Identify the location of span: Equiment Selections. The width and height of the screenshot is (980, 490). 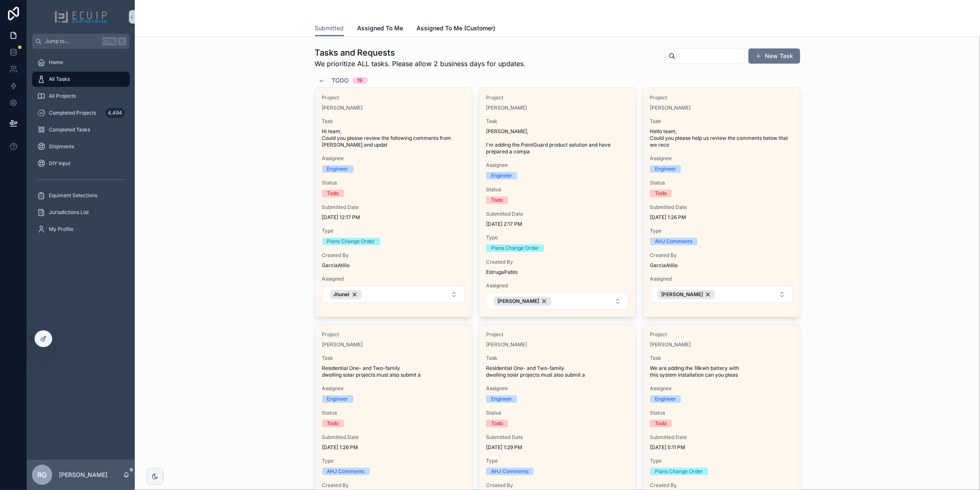
(73, 195).